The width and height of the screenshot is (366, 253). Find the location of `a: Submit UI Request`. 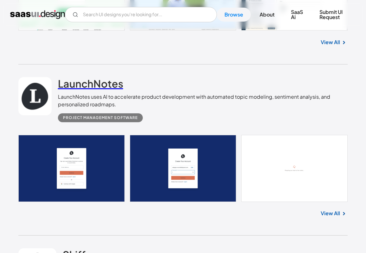

a: Submit UI Request is located at coordinates (334, 15).